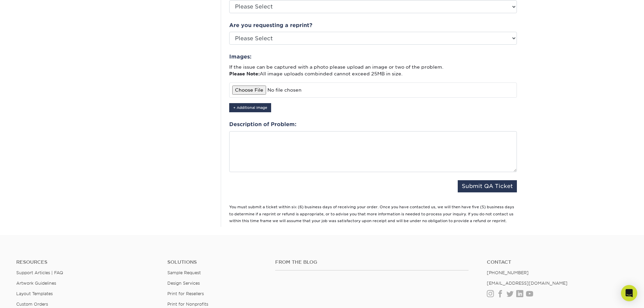  I want to click on h4: Contact, so click(557, 262).